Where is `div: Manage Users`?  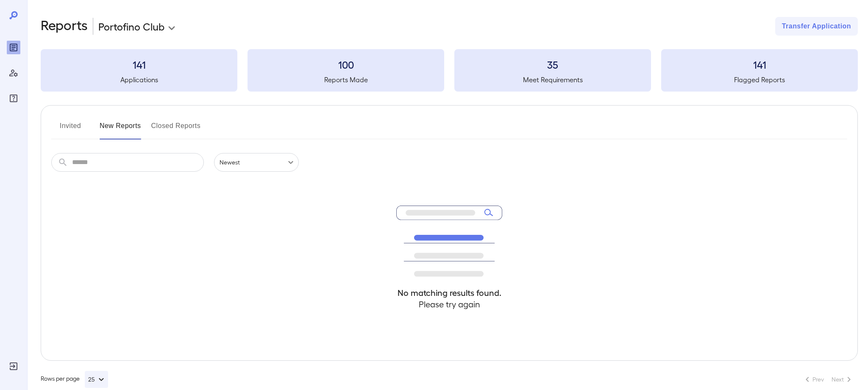
div: Manage Users is located at coordinates (13, 73).